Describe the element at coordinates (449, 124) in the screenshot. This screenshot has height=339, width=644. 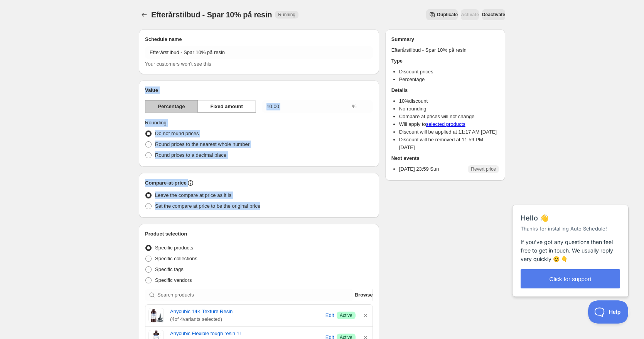
I see `li: Will apply to` at that location.